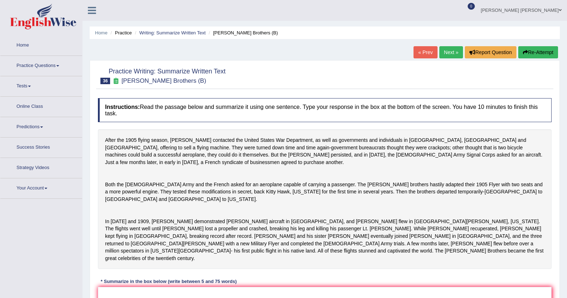  Describe the element at coordinates (41, 85) in the screenshot. I see `a: Tests` at that location.